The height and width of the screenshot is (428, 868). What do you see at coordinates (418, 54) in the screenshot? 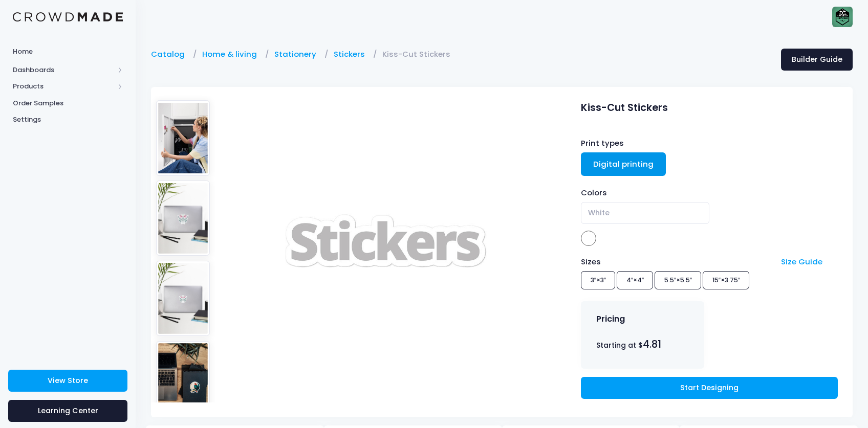
I see `a: Kiss-Cut Stickers` at bounding box center [418, 54].